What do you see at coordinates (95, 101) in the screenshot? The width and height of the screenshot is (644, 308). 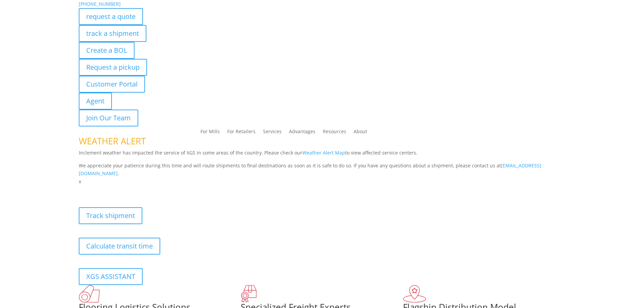 I see `a: Agent` at bounding box center [95, 101].